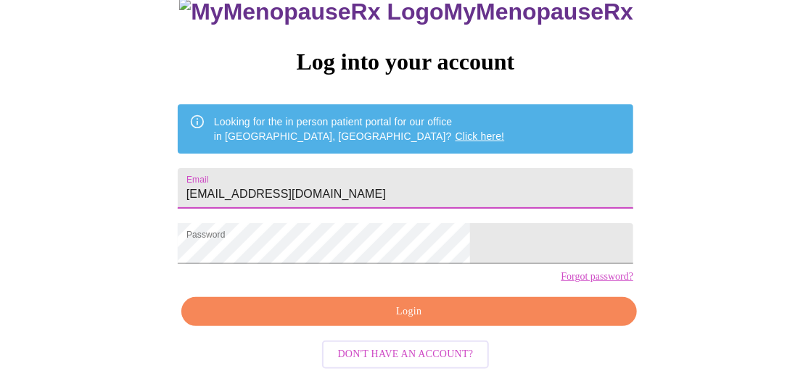  I want to click on span: Don't have an account?, so click(405, 355).